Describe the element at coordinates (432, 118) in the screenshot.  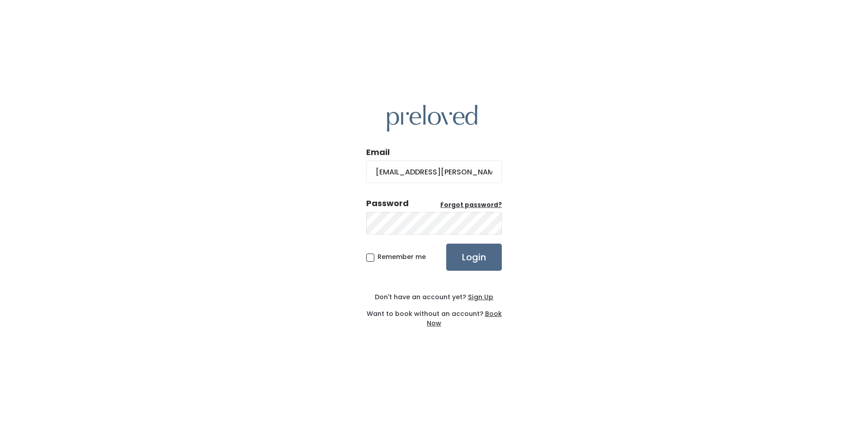
I see `img: preloved logo` at that location.